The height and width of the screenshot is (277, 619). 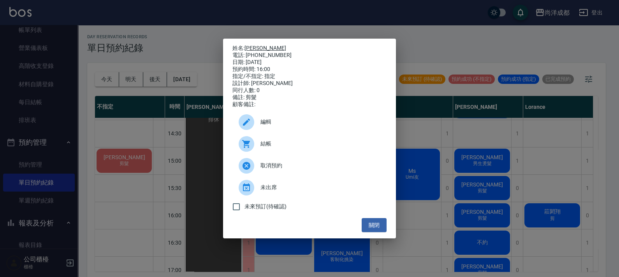 I want to click on div: 未出席, so click(x=310, y=187).